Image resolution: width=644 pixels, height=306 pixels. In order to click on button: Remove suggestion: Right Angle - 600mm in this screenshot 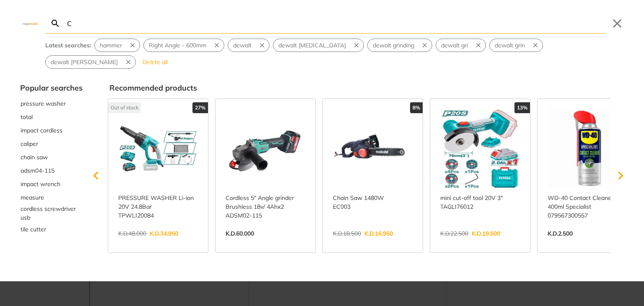, I will do `click(218, 45)`.